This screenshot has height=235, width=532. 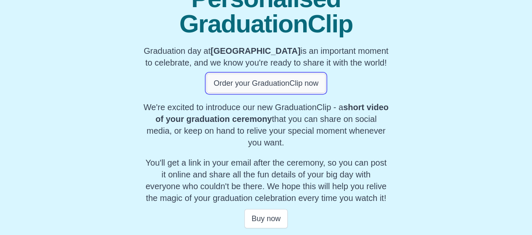 What do you see at coordinates (266, 125) in the screenshot?
I see `p: We're excited to introduce our new GraduationClip - a that you can share on social media, or keep...` at bounding box center [266, 125].